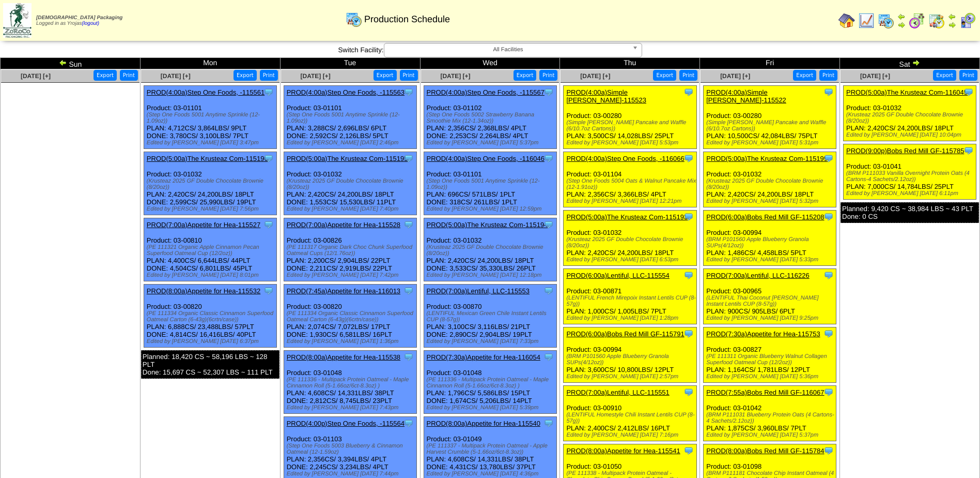 The width and height of the screenshot is (980, 478). Describe the element at coordinates (490, 184) in the screenshot. I see `div: Product: 03-01101 PLAN: 696CS / 571LBS / 1PLT DONE: 318CS / 261LBS / 1PLT` at that location.